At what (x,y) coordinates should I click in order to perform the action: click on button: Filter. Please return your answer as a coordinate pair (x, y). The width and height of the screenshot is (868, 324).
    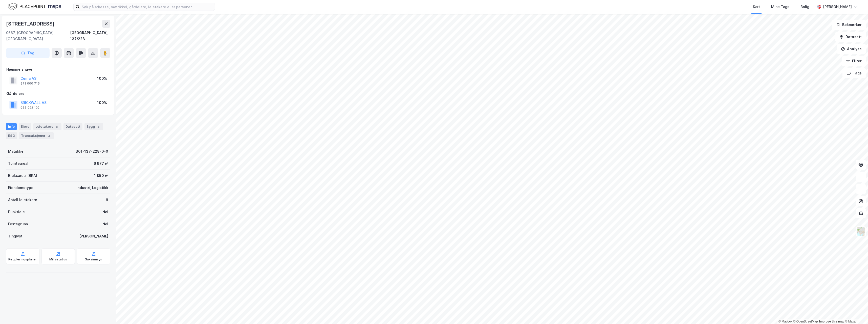
    Looking at the image, I should click on (853, 61).